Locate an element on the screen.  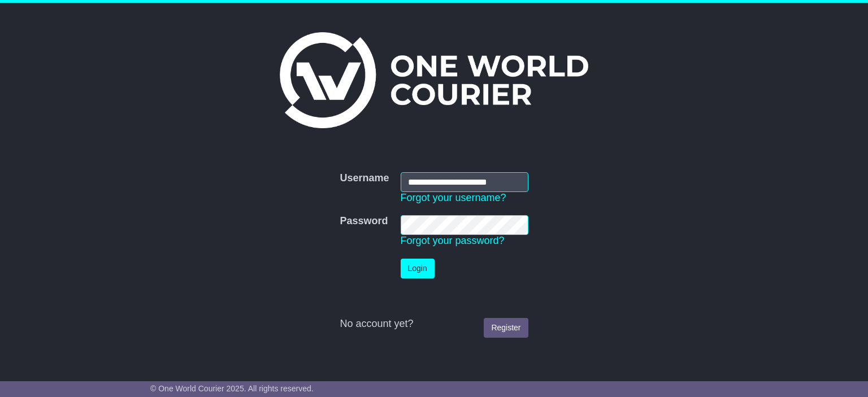
a: Forgot your password? is located at coordinates (452, 241).